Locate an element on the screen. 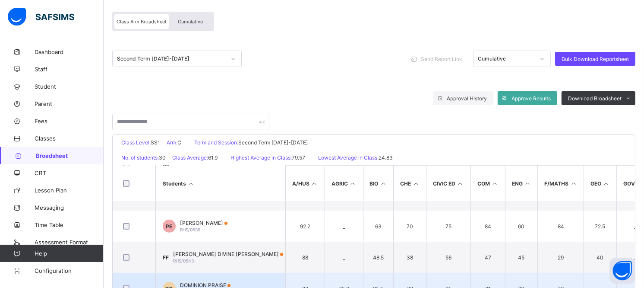 The image size is (644, 288). span: PE is located at coordinates (169, 226).